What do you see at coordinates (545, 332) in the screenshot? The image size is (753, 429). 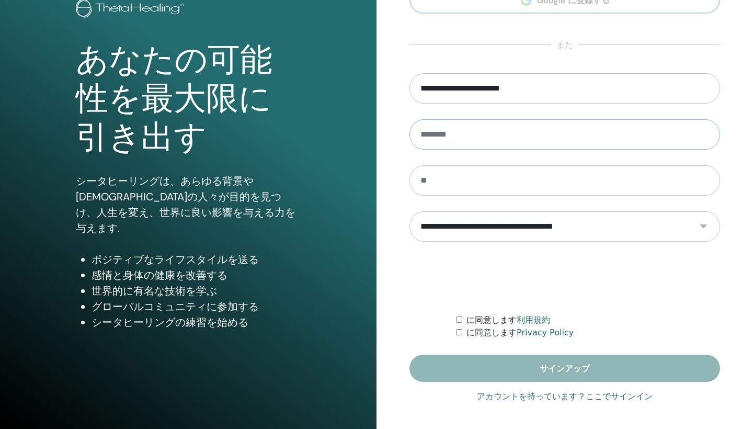 I see `a: Privacy Policy` at bounding box center [545, 332].